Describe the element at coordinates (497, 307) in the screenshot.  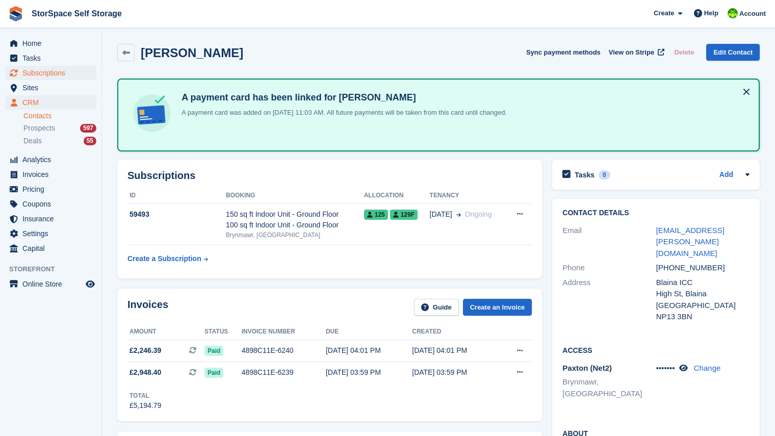
I see `a: Create an Invoice` at that location.